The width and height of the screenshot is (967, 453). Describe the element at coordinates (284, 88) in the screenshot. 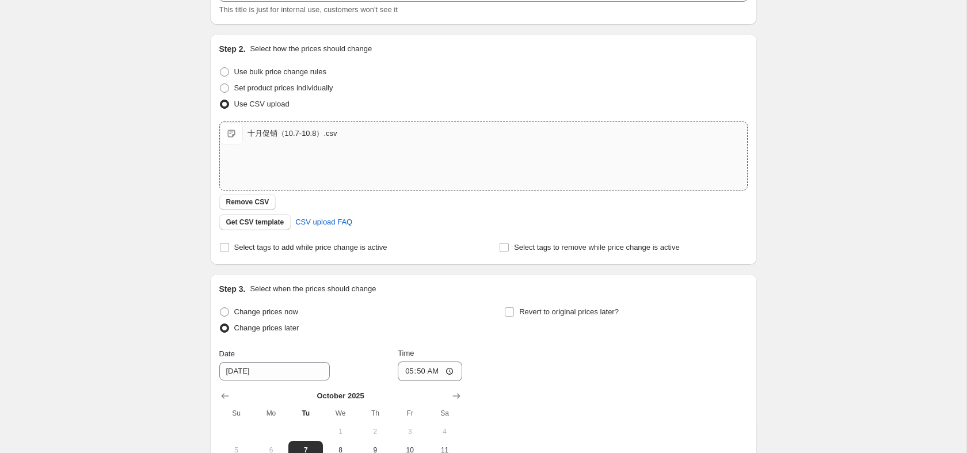

I see `span: Set product prices individually` at that location.